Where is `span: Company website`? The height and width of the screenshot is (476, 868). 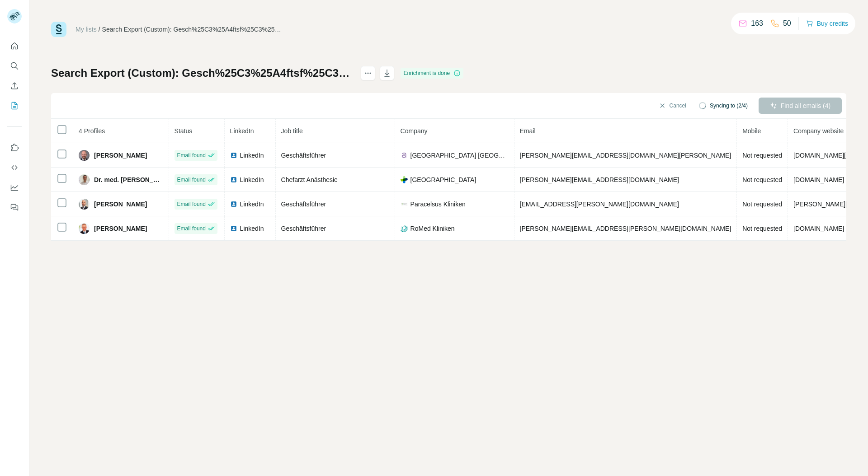
span: Company website is located at coordinates (818, 131).